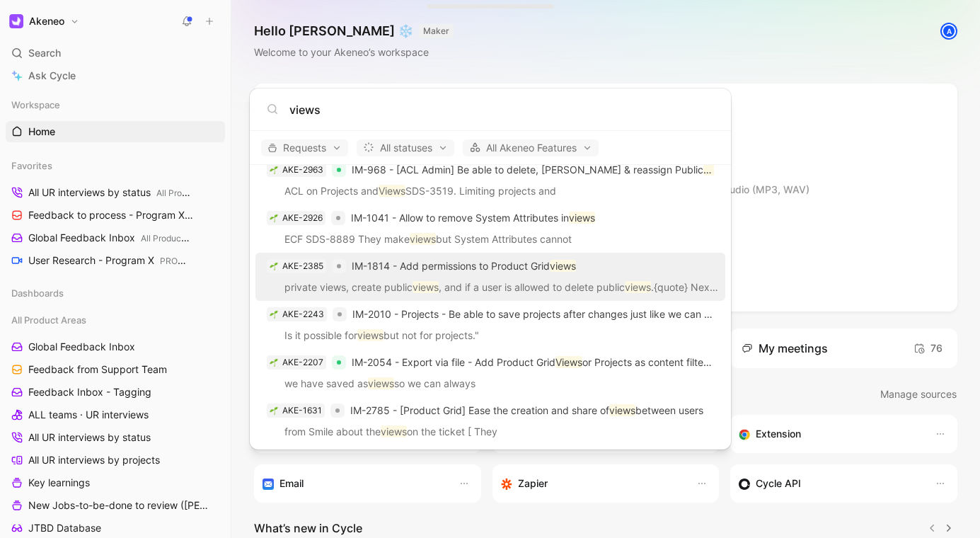 Image resolution: width=980 pixels, height=538 pixels. What do you see at coordinates (531, 148) in the screenshot?
I see `span: All Akeneo Features` at bounding box center [531, 148].